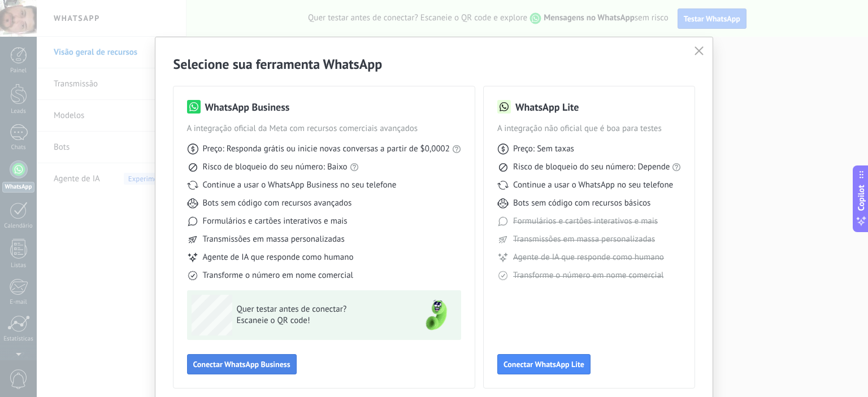 The width and height of the screenshot is (868, 397). I want to click on h3: WhatsApp Business, so click(247, 107).